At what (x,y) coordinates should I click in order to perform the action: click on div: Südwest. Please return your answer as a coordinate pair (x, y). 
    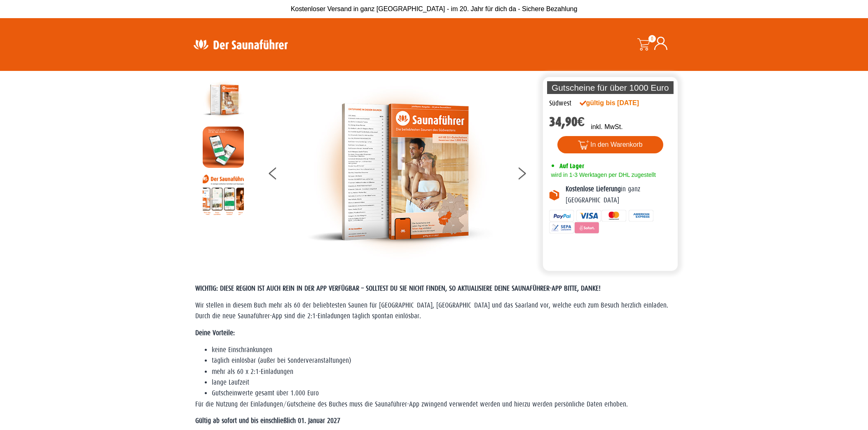
    Looking at the image, I should click on (560, 103).